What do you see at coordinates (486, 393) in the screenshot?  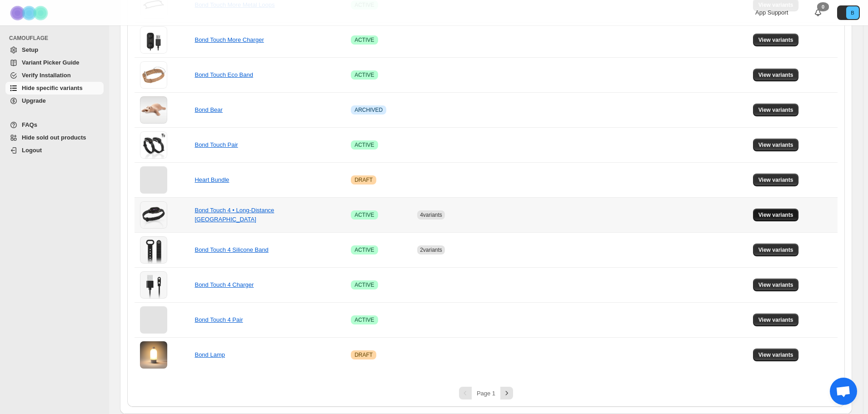 I see `nav: Pagination` at bounding box center [486, 393].